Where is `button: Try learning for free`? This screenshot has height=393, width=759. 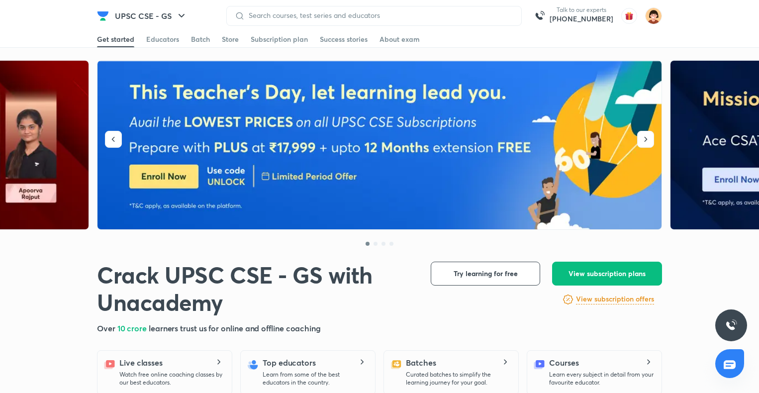
button: Try learning for free is located at coordinates (485, 274).